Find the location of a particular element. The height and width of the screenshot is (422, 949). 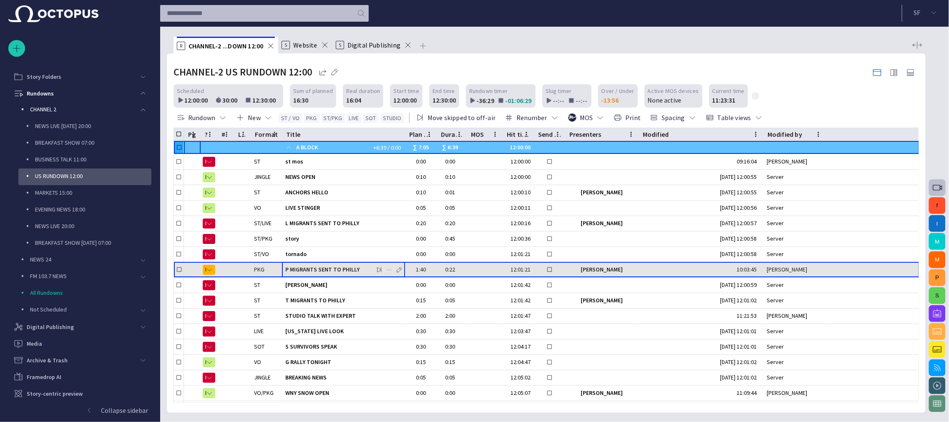

div: COLORADO LIVE LOOK is located at coordinates (343, 332).